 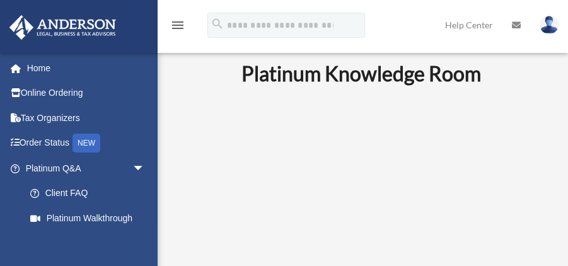 I want to click on img: Anderson Advisors Platinum Portal, so click(x=62, y=27).